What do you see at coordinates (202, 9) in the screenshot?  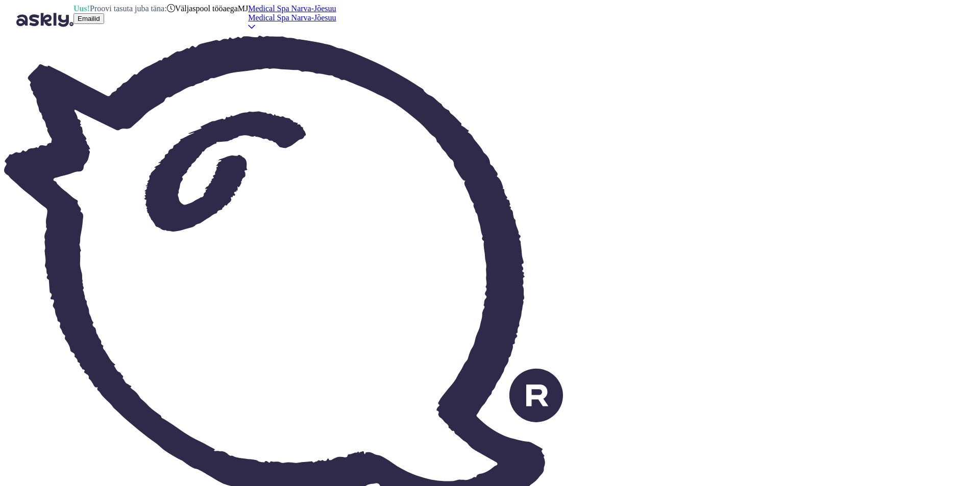 I see `div: Väljaspool tööaega` at bounding box center [202, 9].